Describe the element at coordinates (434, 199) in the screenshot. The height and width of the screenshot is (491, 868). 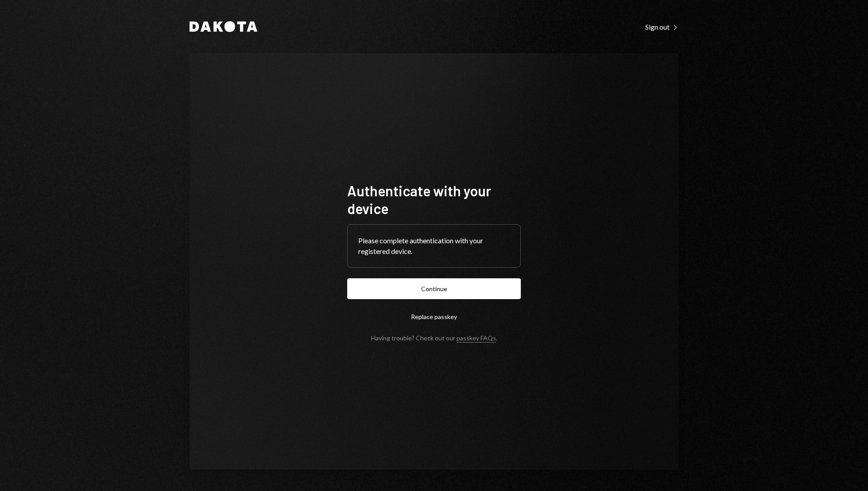
I see `h1: Authenticate with your device` at that location.